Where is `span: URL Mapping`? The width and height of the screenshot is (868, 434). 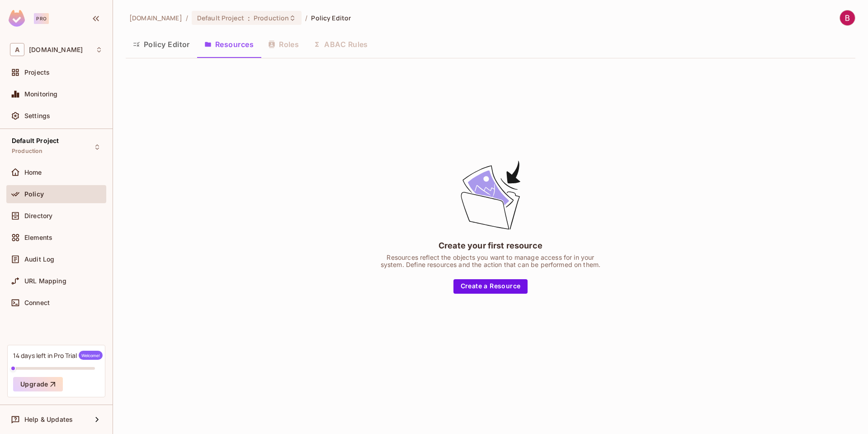
span: URL Mapping is located at coordinates (45, 281).